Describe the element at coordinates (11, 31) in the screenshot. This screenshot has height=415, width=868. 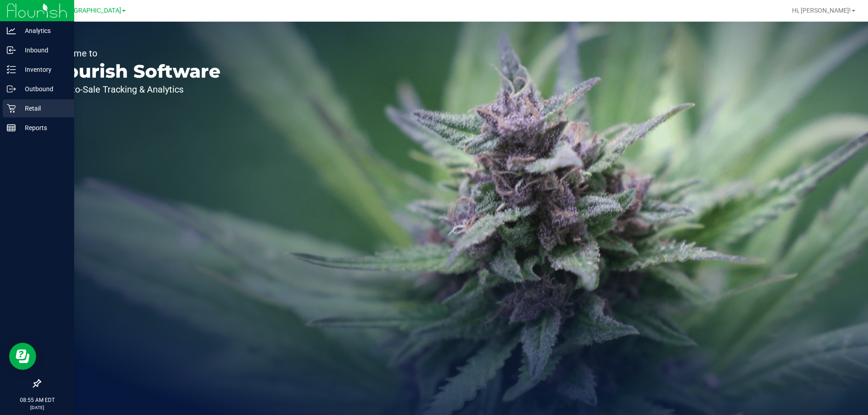
I see `inline-svg: Analytics` at that location.